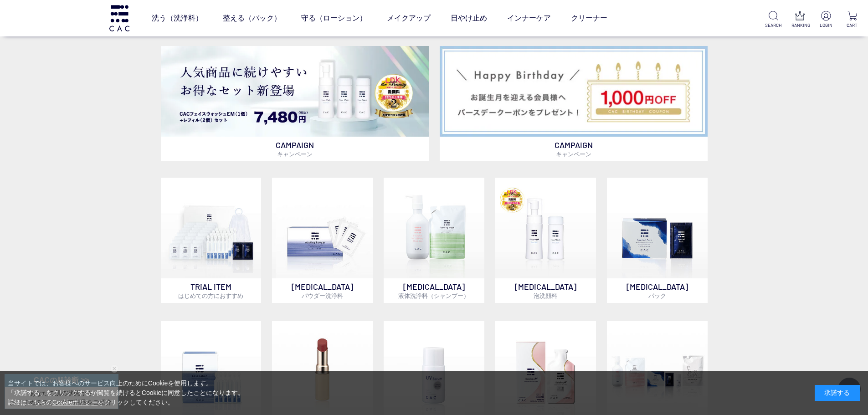  Describe the element at coordinates (574, 91) in the screenshot. I see `img: バースデークーポン` at that location.